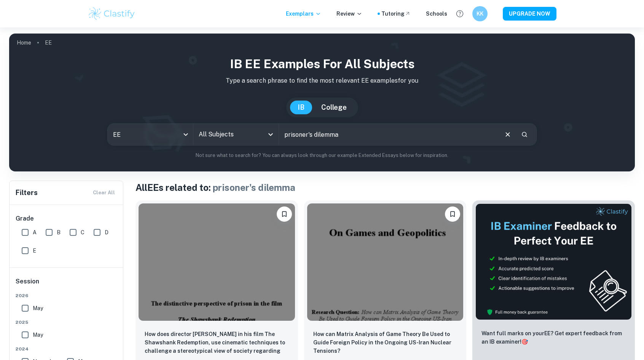 Image resolution: width=644 pixels, height=360 pixels. I want to click on p: Review, so click(350, 14).